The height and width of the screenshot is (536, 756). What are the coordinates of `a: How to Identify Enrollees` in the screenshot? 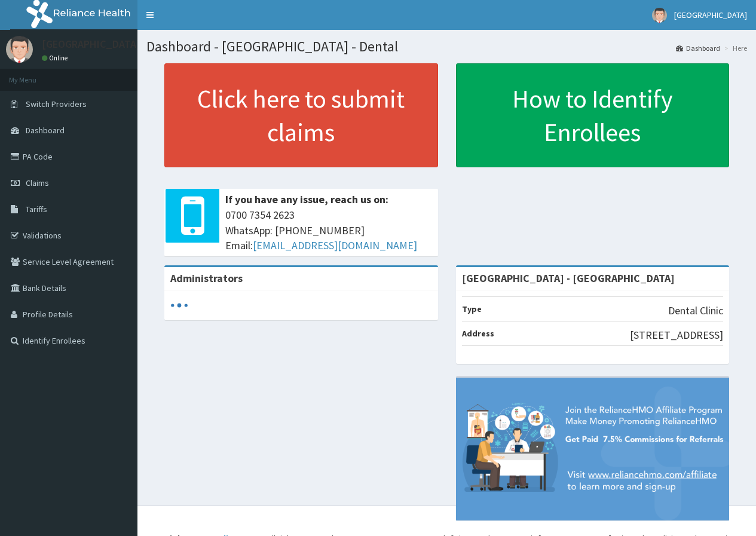 It's located at (592, 115).